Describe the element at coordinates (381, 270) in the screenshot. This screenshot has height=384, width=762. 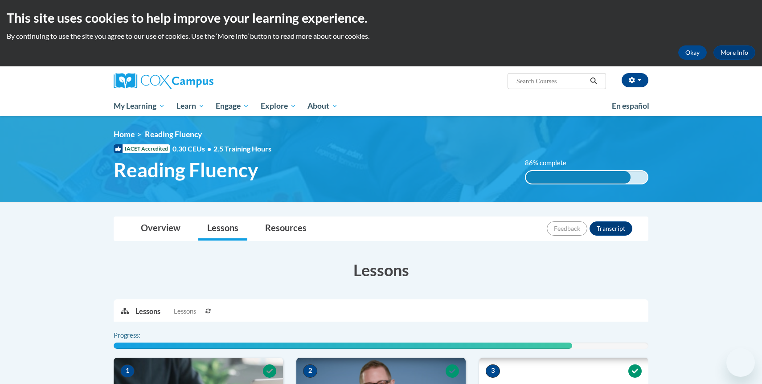
I see `h3: Lessons` at that location.